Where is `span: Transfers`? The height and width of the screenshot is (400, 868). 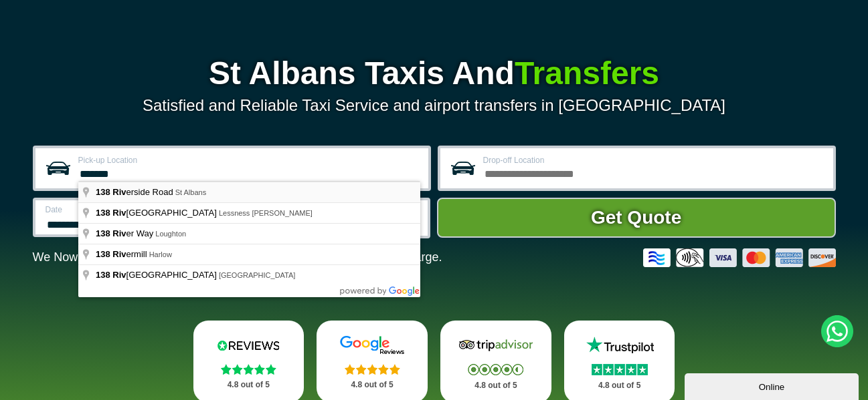
span: Transfers is located at coordinates (587, 73).